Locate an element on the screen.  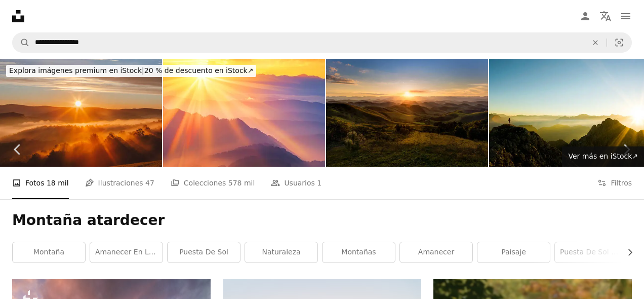
a: Puesta de sol en las montañas is located at coordinates (590, 253).